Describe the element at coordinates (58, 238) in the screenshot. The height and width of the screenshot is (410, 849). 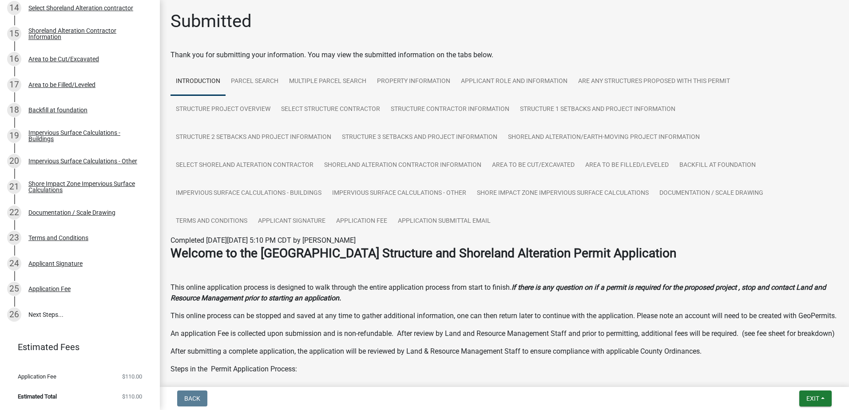
I see `div: Terms and Conditions` at that location.